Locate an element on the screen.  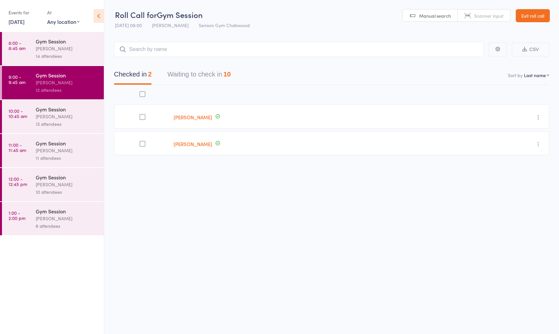
div: 6 attendees is located at coordinates (67, 226).